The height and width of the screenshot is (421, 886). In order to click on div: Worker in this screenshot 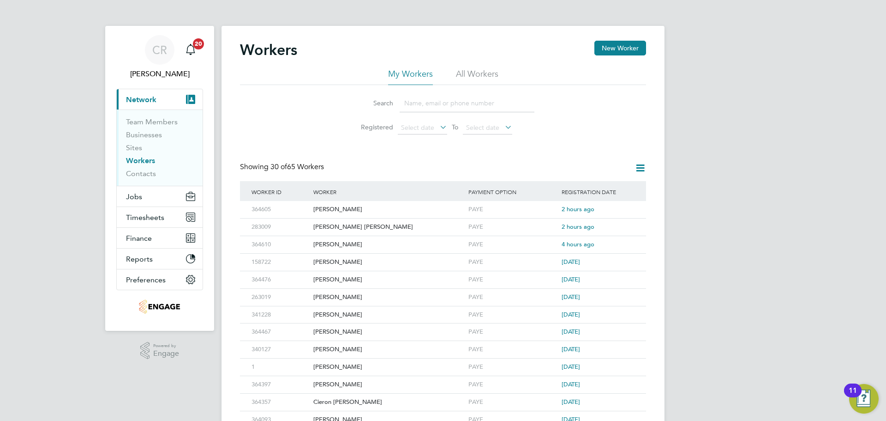, I will do `click(389, 192)`.